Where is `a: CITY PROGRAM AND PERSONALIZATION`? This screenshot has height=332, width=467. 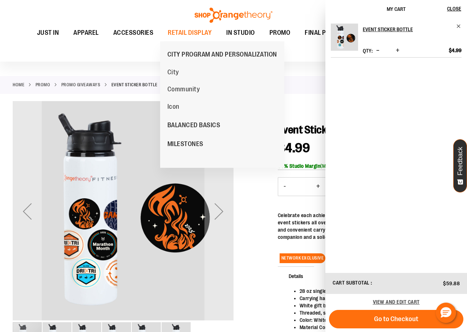
a: CITY PROGRAM AND PERSONALIZATION is located at coordinates (222, 54).